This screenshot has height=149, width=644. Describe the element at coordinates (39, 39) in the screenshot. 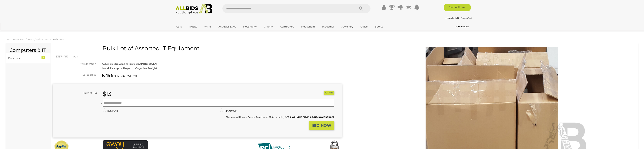

I see `span: Bulk / Pallet Lots` at that location.